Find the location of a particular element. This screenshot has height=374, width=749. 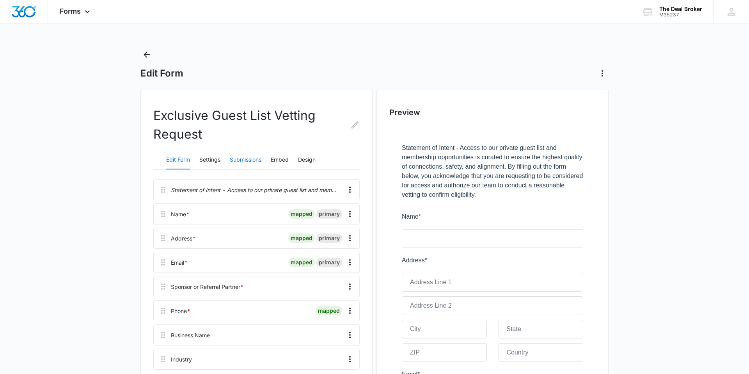

button: Edit Form is located at coordinates (178, 160).